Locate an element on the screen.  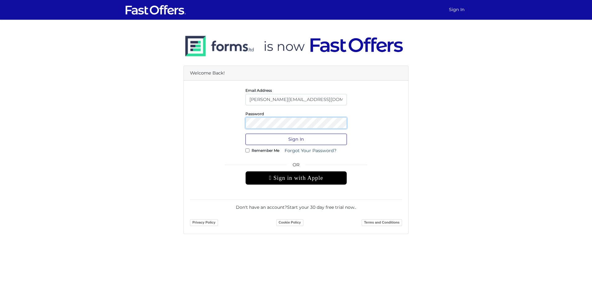
a: Terms and Conditions is located at coordinates (382, 223).